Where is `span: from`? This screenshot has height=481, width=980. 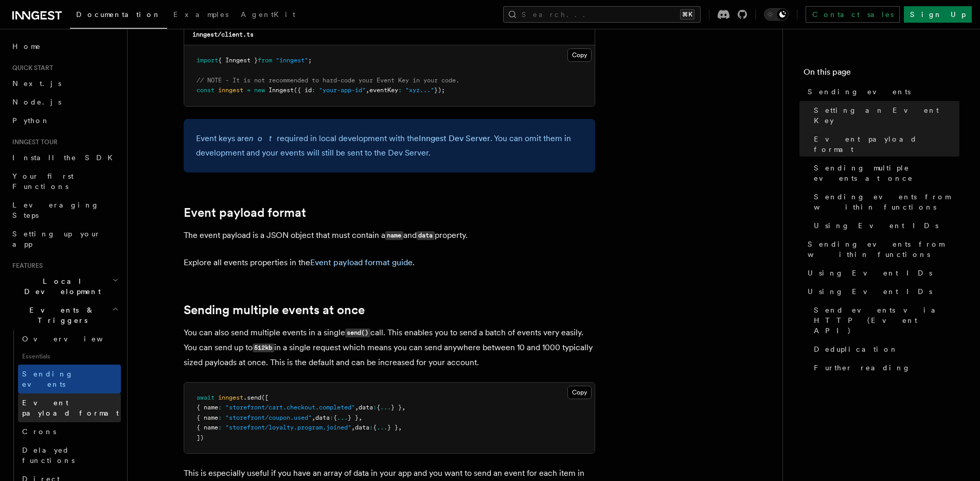
span: from is located at coordinates (265, 60).